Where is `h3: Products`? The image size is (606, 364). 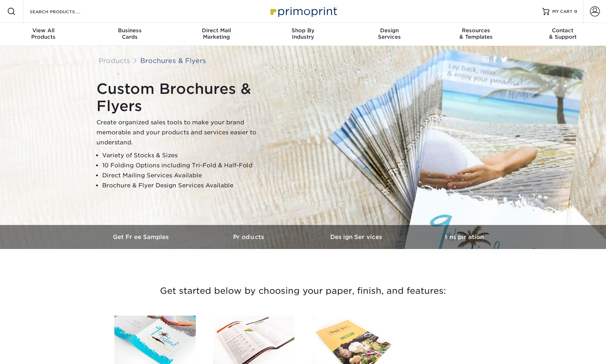 h3: Products is located at coordinates (249, 237).